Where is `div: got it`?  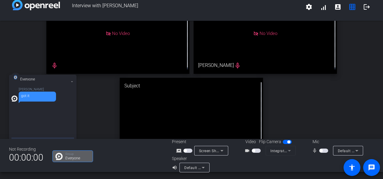
div: got it is located at coordinates (37, 96).